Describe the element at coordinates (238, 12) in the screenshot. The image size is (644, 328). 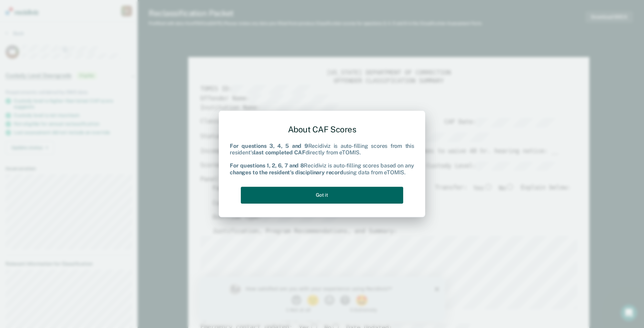
I see `div: Close survey` at that location.